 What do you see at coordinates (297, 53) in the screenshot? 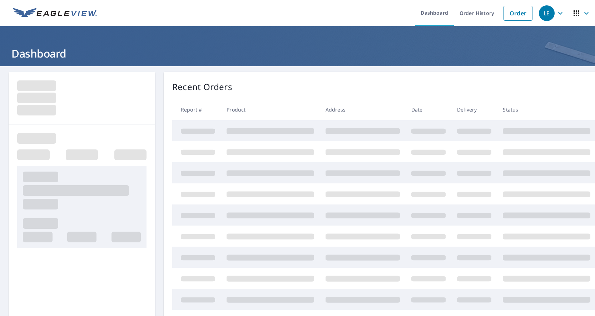
I see `h1: Dashboard` at bounding box center [297, 53].